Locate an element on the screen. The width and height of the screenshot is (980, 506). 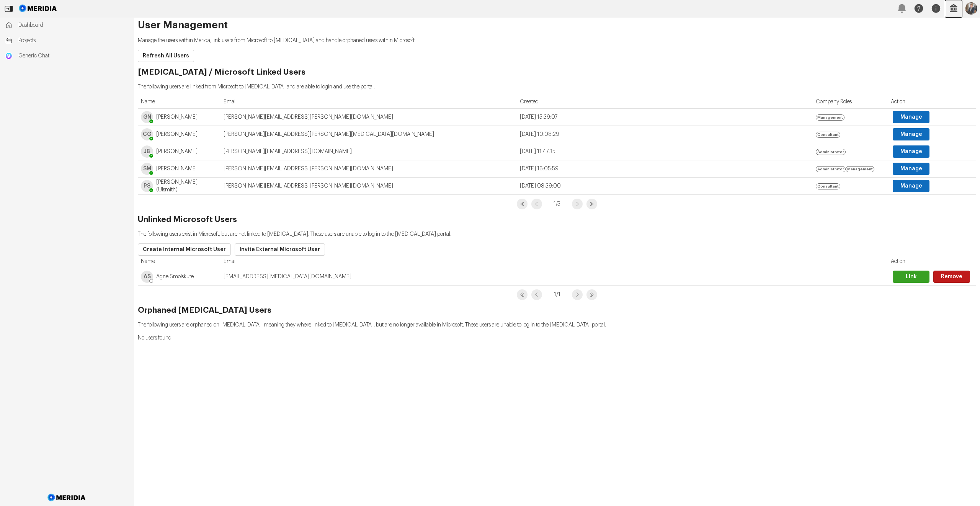
span: Chris Gauld is located at coordinates (147, 134).